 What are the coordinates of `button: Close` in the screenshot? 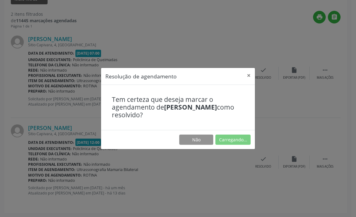 It's located at (248, 75).